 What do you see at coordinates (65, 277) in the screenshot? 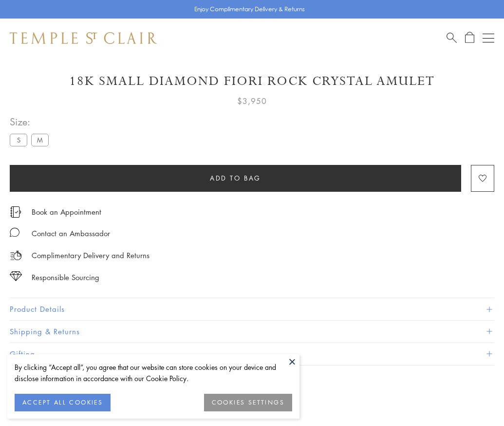
I see `div: Responsible Sourcing` at bounding box center [65, 277].